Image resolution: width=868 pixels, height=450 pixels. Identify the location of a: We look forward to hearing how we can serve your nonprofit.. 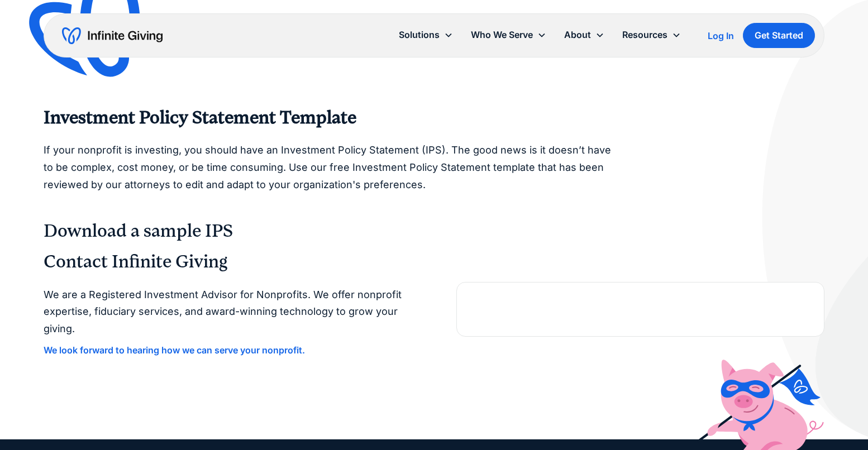
(174, 350).